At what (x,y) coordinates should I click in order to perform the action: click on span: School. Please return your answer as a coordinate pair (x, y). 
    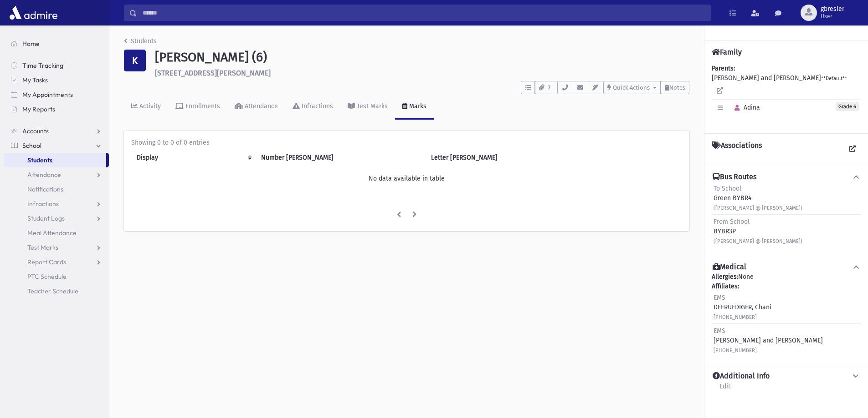
    Looking at the image, I should click on (32, 145).